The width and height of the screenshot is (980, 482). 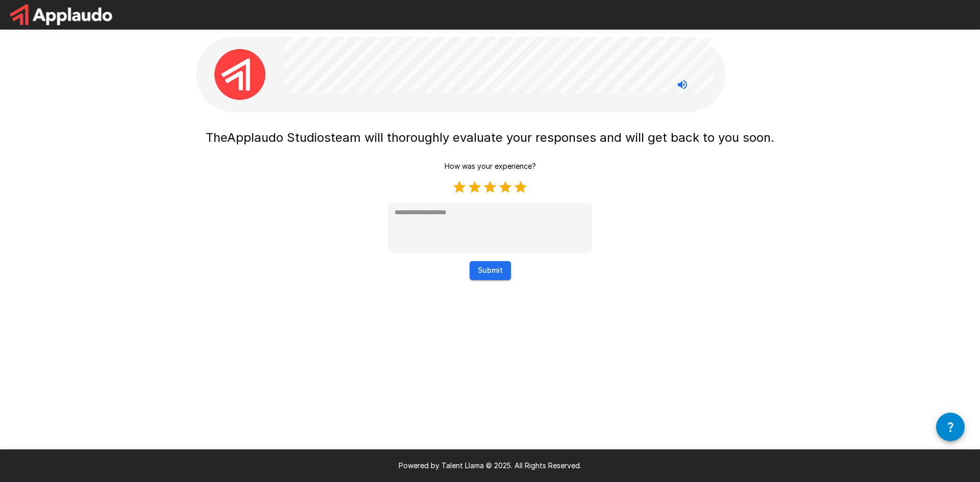 What do you see at coordinates (216, 138) in the screenshot?
I see `span: The` at bounding box center [216, 138].